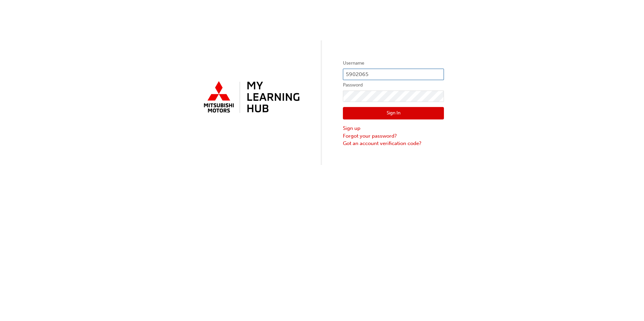  What do you see at coordinates (393, 128) in the screenshot?
I see `a: Sign up` at bounding box center [393, 128].